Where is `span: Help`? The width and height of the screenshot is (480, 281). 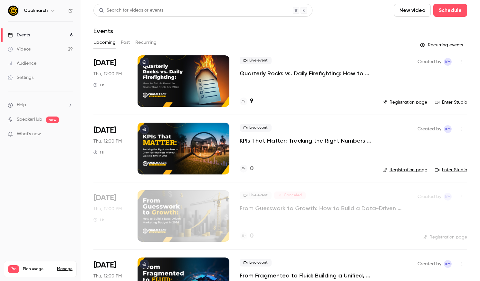 span: Help is located at coordinates (21, 105).